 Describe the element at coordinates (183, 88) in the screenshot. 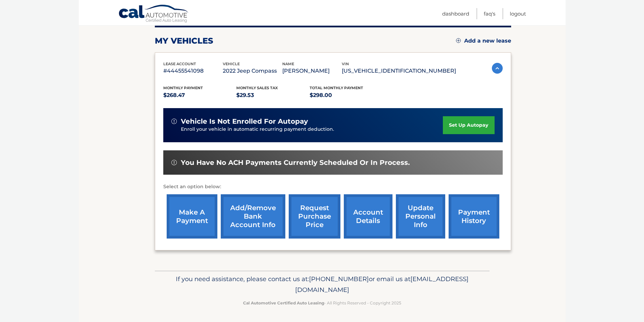

I see `span: Monthly Payment` at that location.